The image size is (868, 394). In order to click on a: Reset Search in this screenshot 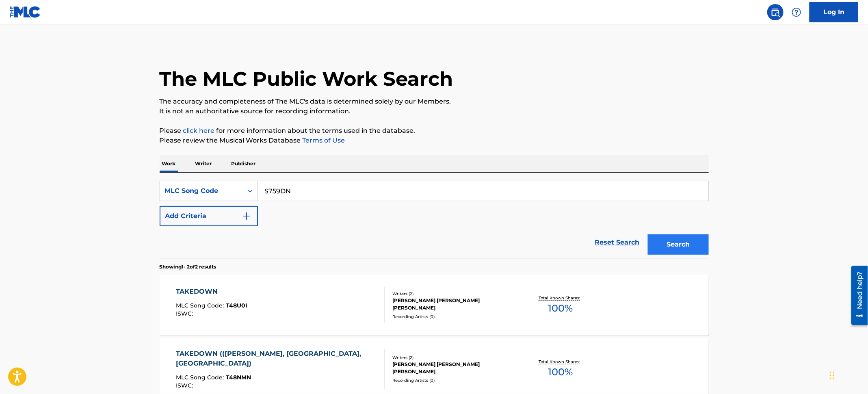, I will do `click(618, 243)`.